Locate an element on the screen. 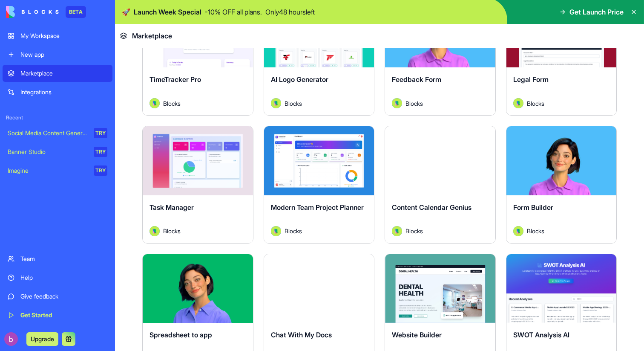 The height and width of the screenshot is (351, 644). img: logo is located at coordinates (32, 12).